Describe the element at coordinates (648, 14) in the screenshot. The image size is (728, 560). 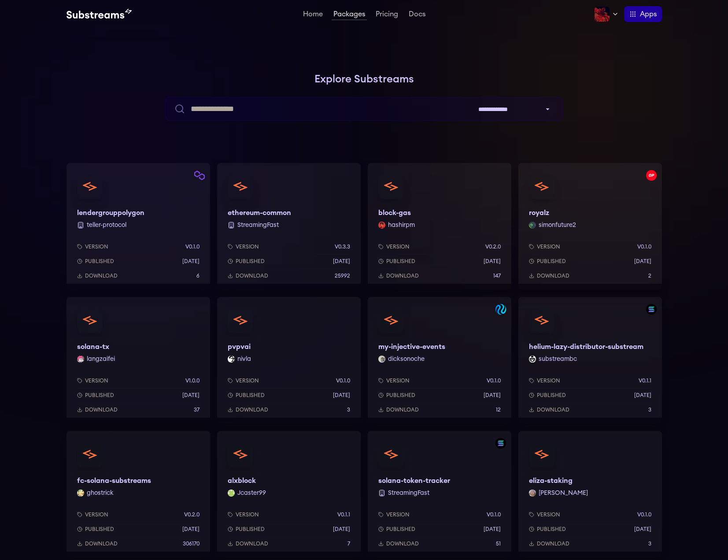
I see `span: Apps` at that location.